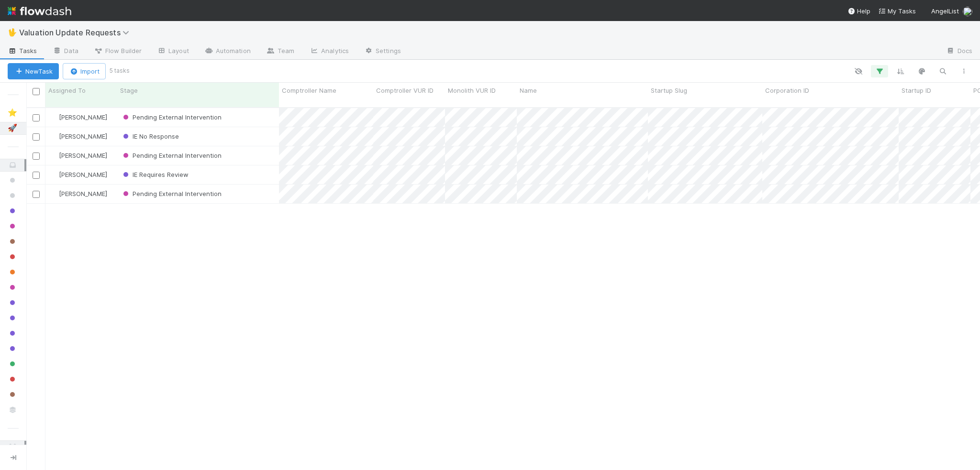  I want to click on span: Startup ID, so click(916, 91).